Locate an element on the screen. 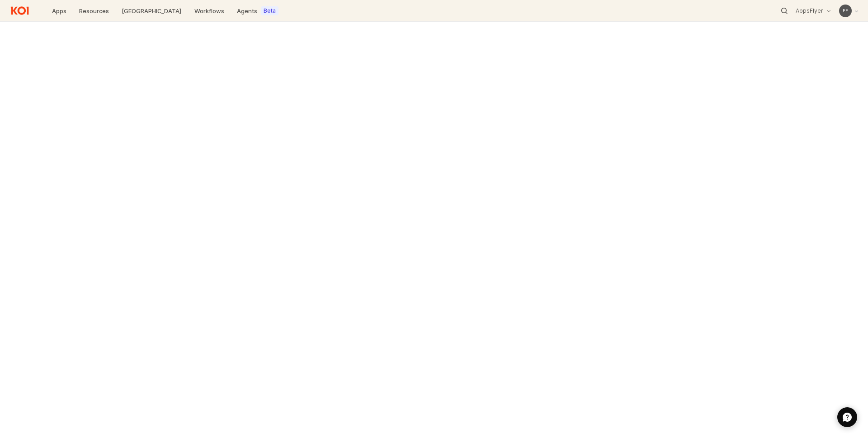  a: AgentsBeta is located at coordinates (258, 11).